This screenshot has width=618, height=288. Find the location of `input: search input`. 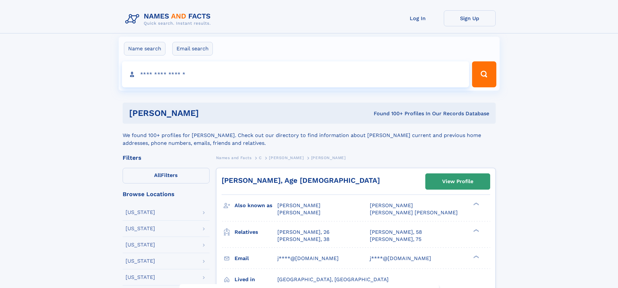

input: search input is located at coordinates (296, 74).